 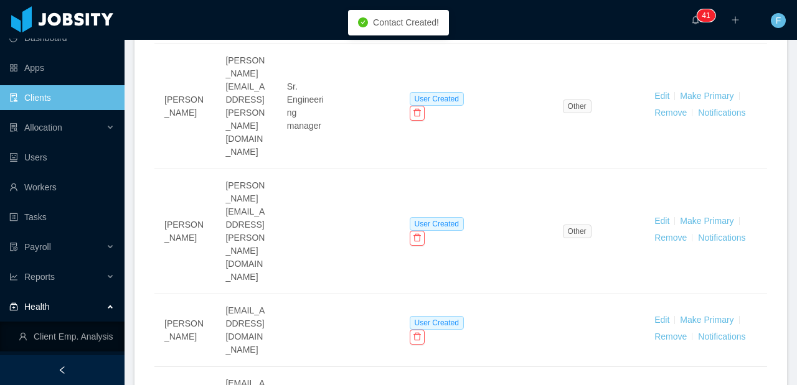 What do you see at coordinates (62, 98) in the screenshot?
I see `a: icon: auditClients` at bounding box center [62, 98].